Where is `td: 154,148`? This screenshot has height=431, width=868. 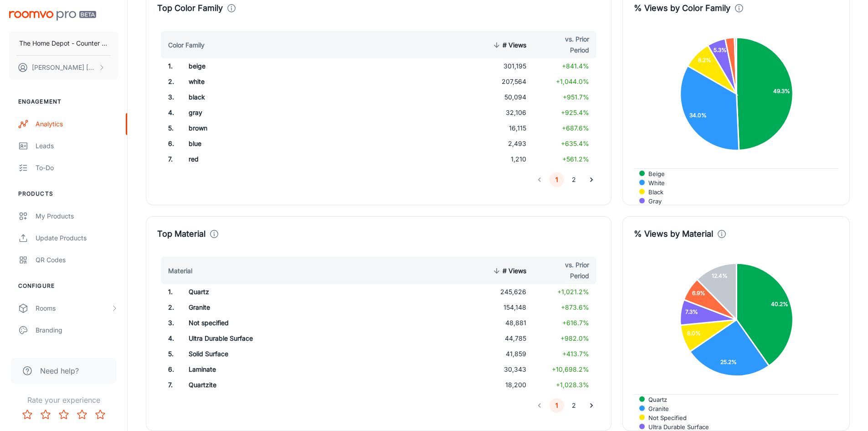
td: 154,148 is located at coordinates (500, 307).